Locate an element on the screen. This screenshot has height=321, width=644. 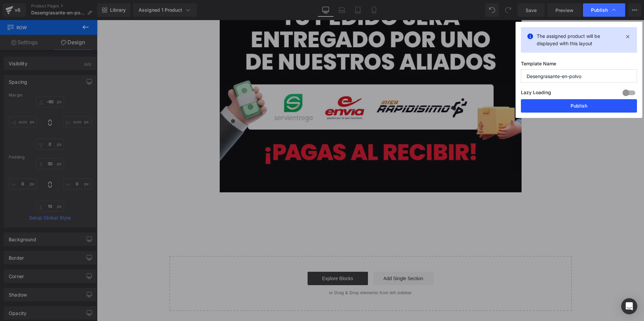
div: Open Intercom Messenger is located at coordinates (629, 306).